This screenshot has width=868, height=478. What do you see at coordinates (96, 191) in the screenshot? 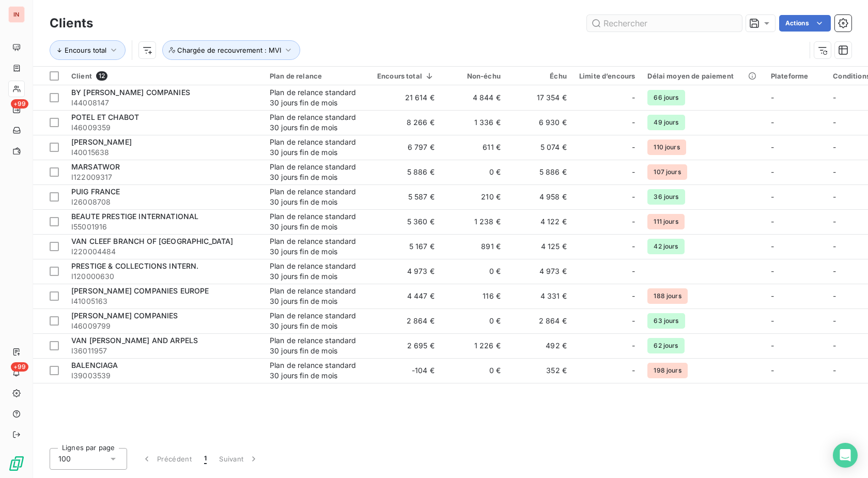
I see `span: PUIG FRANCE` at bounding box center [96, 191].